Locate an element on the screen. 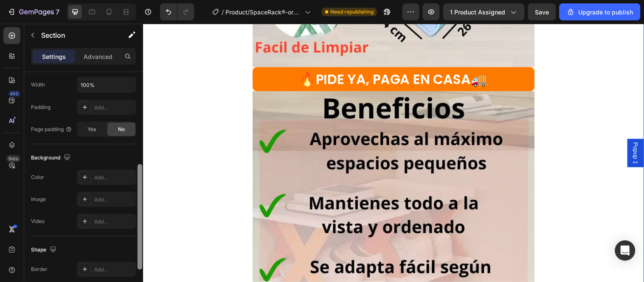 This screenshot has width=644, height=282. span: Yes is located at coordinates (92, 129).